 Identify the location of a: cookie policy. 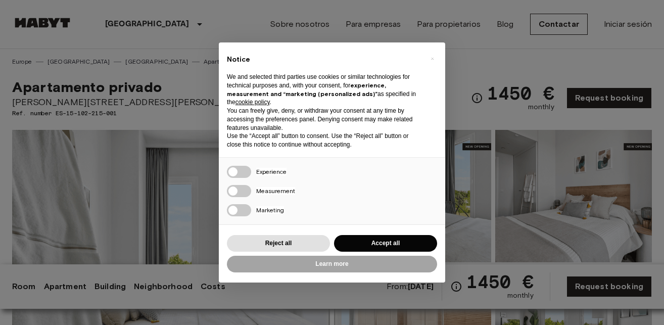
(253, 102).